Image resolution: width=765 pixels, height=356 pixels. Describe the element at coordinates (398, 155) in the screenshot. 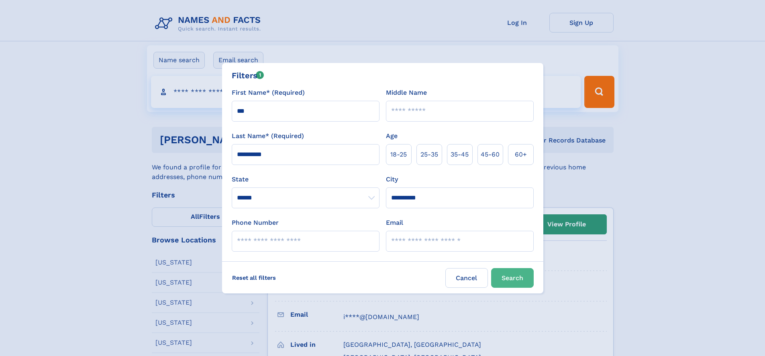

I see `span: 18‑25` at that location.